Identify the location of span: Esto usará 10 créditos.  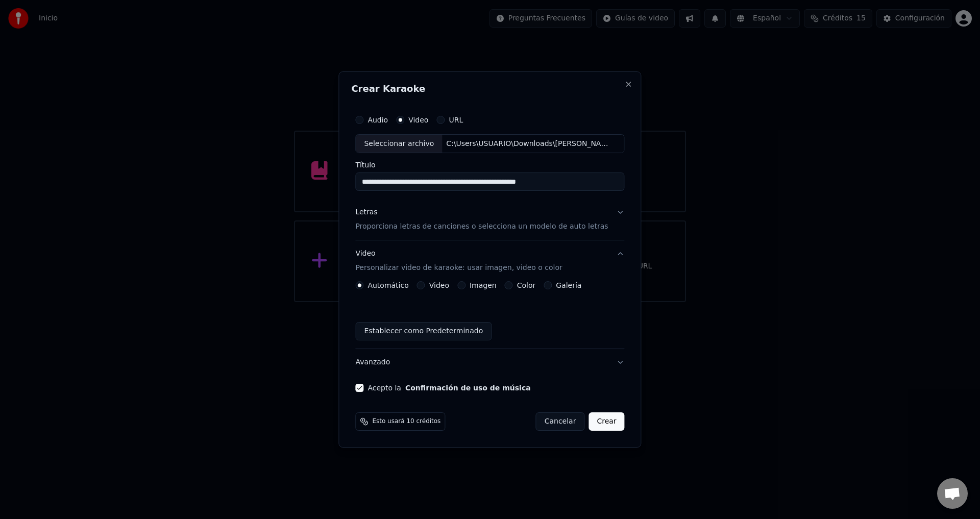
(407, 422).